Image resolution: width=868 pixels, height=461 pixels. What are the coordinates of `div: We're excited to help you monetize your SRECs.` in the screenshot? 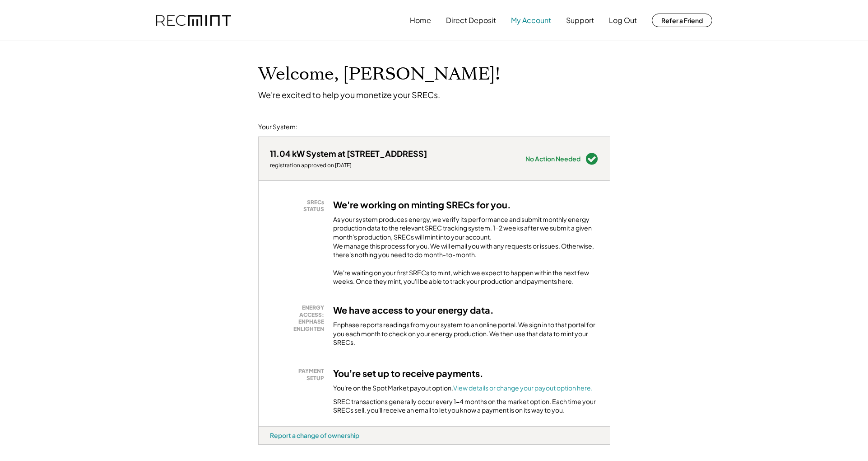 It's located at (349, 95).